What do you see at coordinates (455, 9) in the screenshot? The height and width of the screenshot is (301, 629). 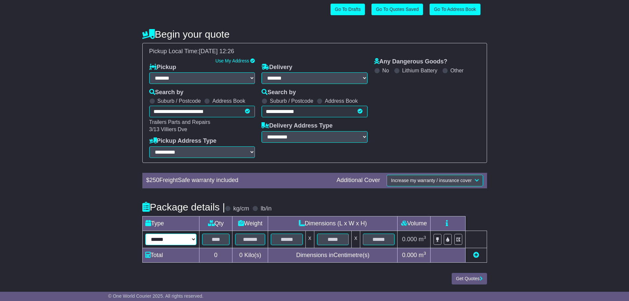 I see `a: Go To Address Book` at bounding box center [455, 9].